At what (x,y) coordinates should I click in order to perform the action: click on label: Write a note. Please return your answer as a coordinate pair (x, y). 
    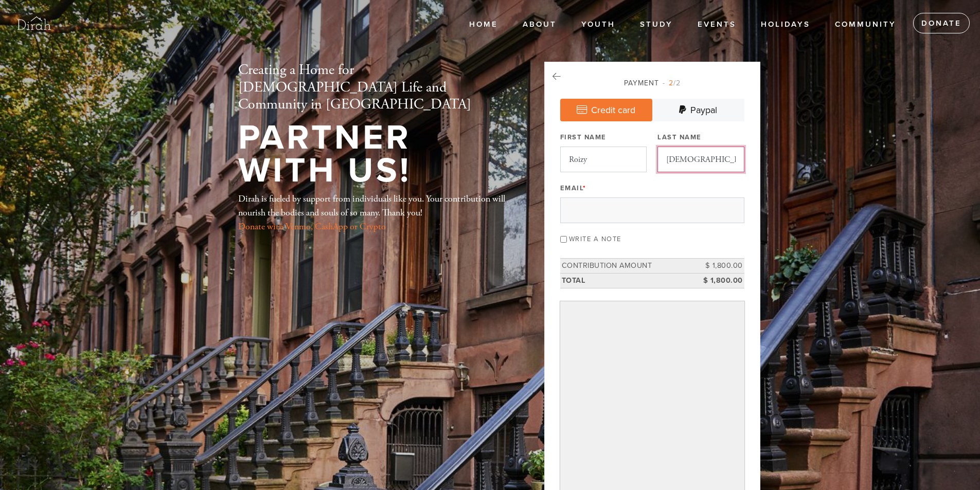
    Looking at the image, I should click on (595, 239).